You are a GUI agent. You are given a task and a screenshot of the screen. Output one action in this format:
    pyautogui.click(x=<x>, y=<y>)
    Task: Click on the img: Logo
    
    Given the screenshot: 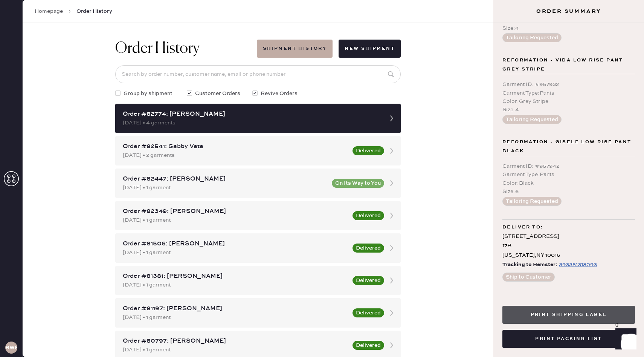 What is the action you would take?
    pyautogui.click(x=322, y=181)
    